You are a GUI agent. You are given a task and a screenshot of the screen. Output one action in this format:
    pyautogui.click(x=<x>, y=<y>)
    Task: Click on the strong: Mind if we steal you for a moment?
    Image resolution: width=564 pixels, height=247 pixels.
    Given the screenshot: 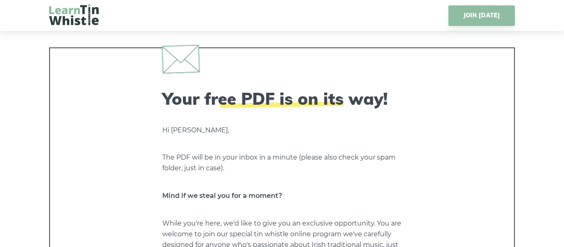 What is the action you would take?
    pyautogui.click(x=222, y=196)
    